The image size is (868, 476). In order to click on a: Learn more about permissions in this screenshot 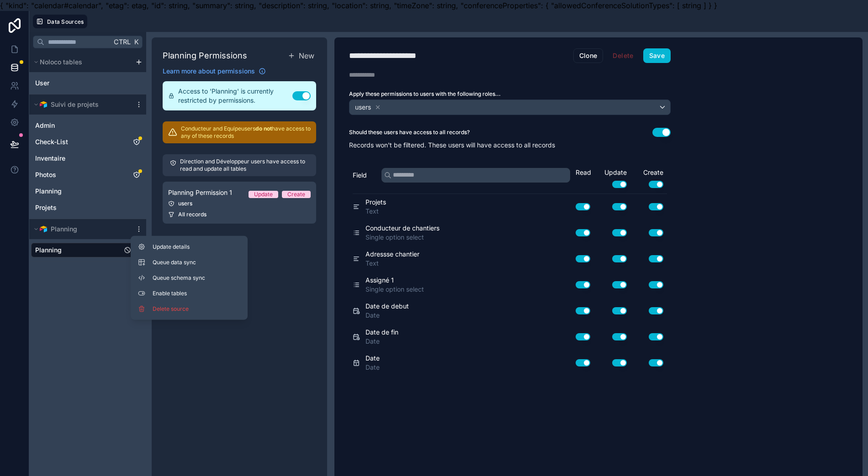, I will do `click(215, 71)`.